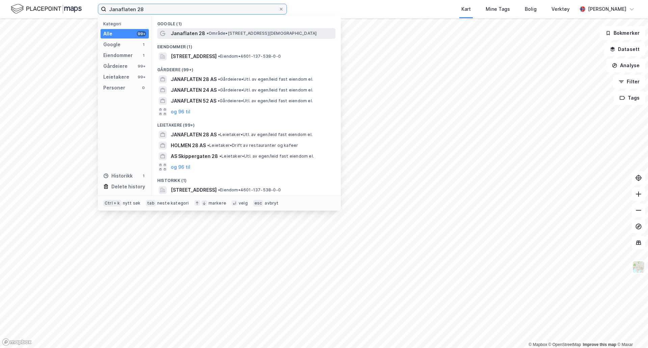 Image resolution: width=648 pixels, height=348 pixels. I want to click on div: Verktøy, so click(561, 9).